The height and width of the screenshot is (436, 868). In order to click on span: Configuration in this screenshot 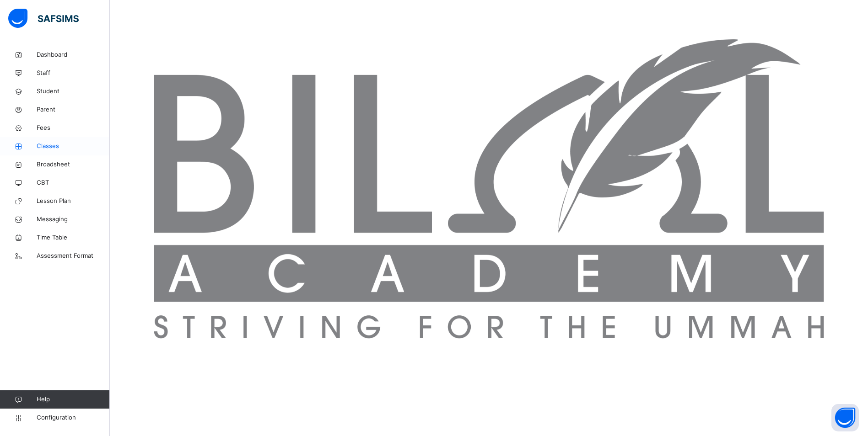, I will do `click(73, 418)`.